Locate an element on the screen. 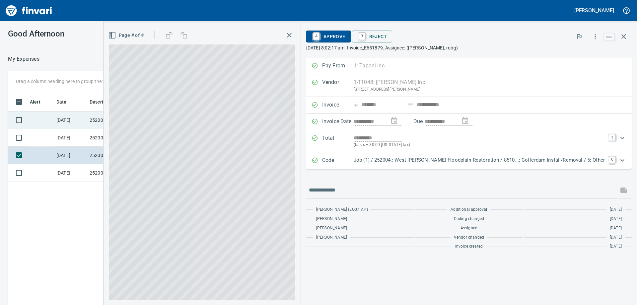 This screenshot has width=637, height=305. button: Flag is located at coordinates (579, 36).